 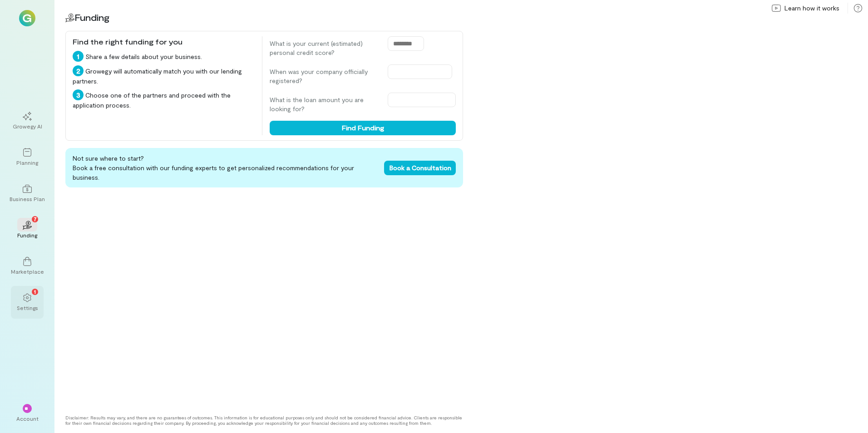 I want to click on div: Find the right funding for you, so click(x=163, y=42).